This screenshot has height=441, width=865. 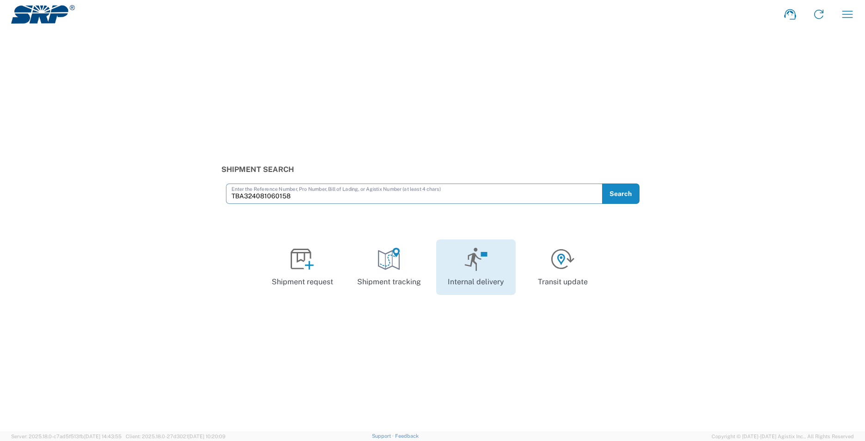 I want to click on button: Search, so click(x=621, y=194).